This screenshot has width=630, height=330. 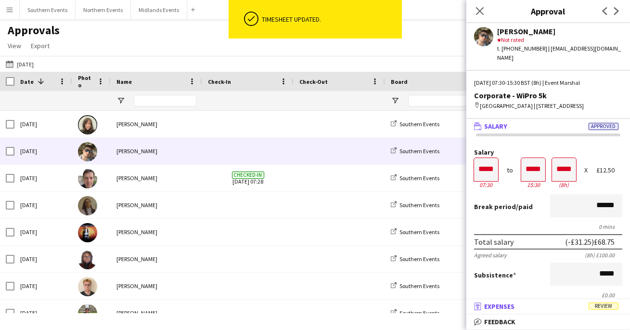 What do you see at coordinates (88, 260) in the screenshot?
I see `img: Mbalu Kamara` at bounding box center [88, 260].